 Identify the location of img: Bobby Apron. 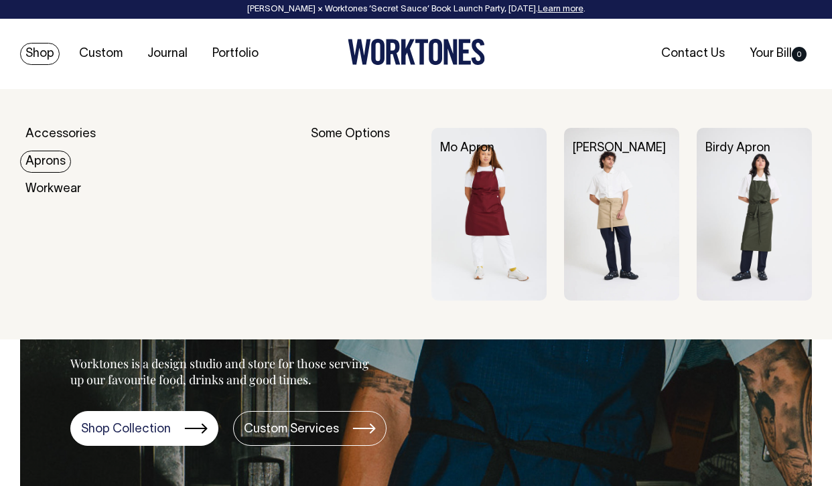
(622, 214).